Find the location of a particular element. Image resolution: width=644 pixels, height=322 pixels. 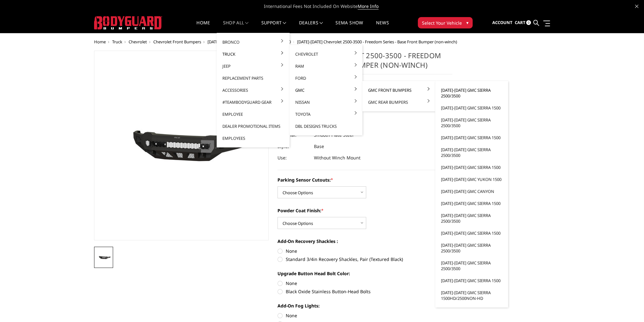

span: Chevrolet is located at coordinates (138, 42).